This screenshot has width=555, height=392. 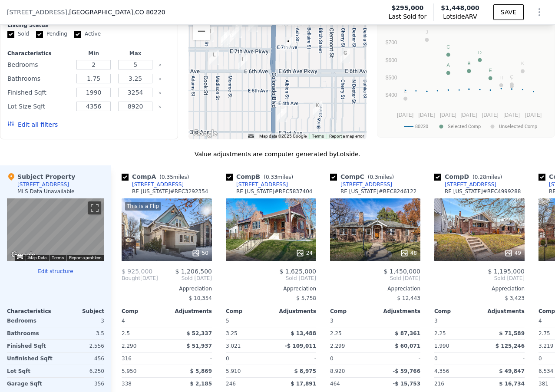 I want to click on div: Characteristics, so click(x=31, y=311).